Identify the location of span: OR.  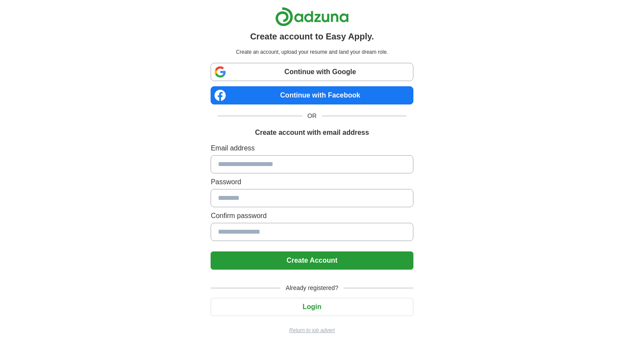
(312, 116).